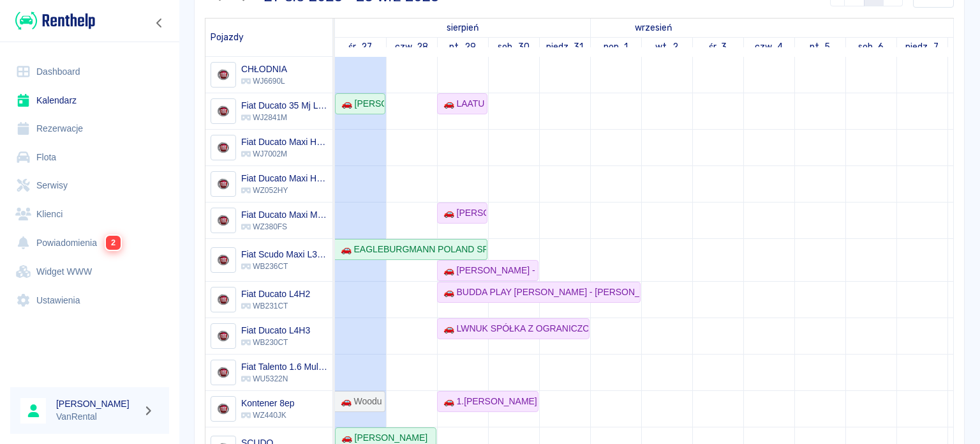 The width and height of the screenshot is (980, 444). I want to click on h6: CHŁODNIA, so click(265, 69).